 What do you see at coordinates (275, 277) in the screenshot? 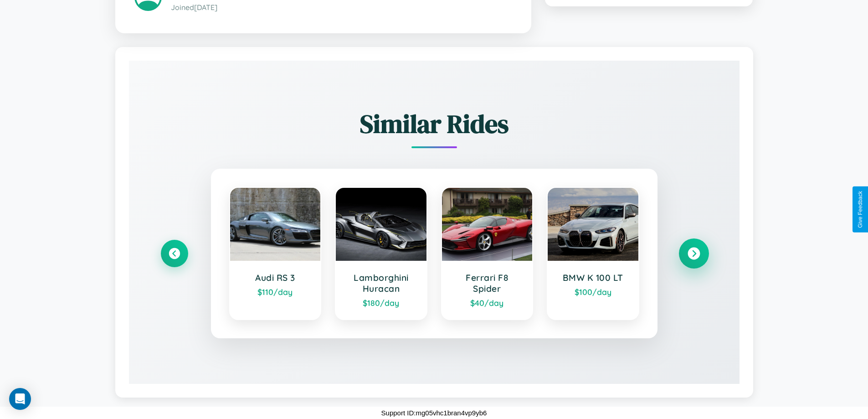
I see `h3: Audi RS 3` at bounding box center [275, 277].